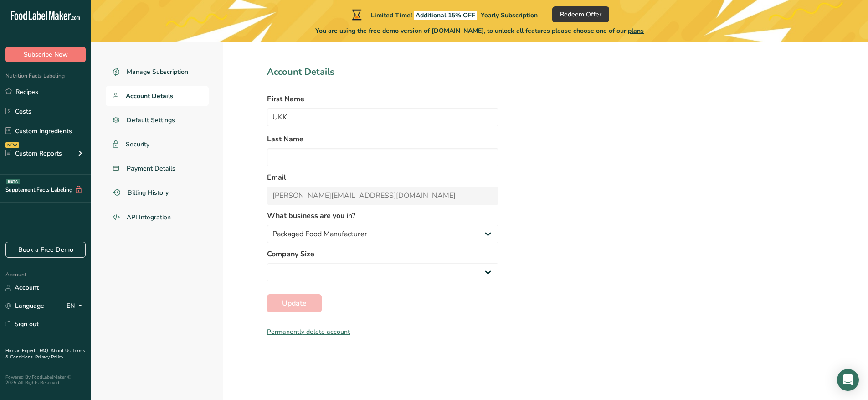 This screenshot has height=400, width=868. What do you see at coordinates (580, 14) in the screenshot?
I see `span: Redeem Offer` at bounding box center [580, 14].